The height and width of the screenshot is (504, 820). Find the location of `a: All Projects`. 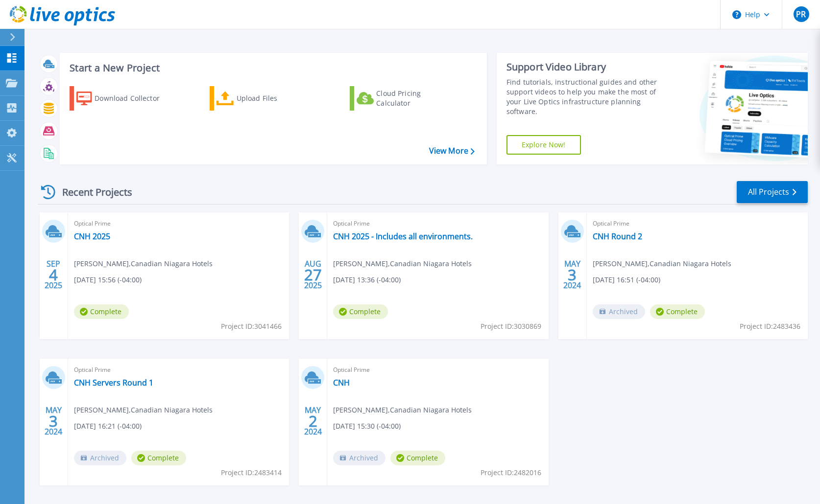

a: All Projects is located at coordinates (772, 192).